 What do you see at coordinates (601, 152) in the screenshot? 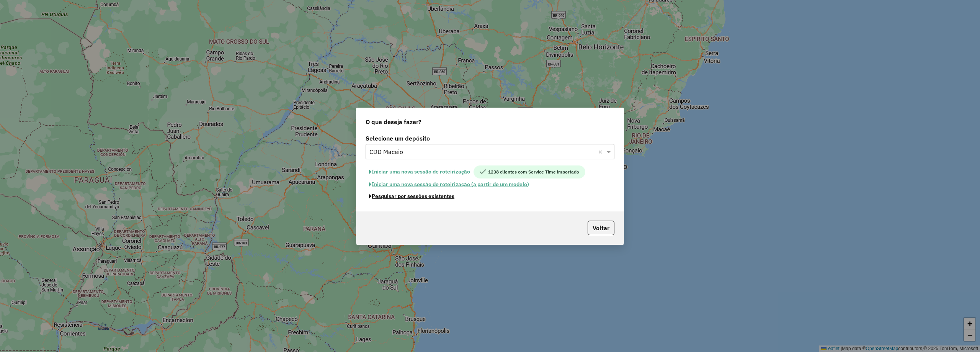
I see `span: Clear all` at bounding box center [601, 152].